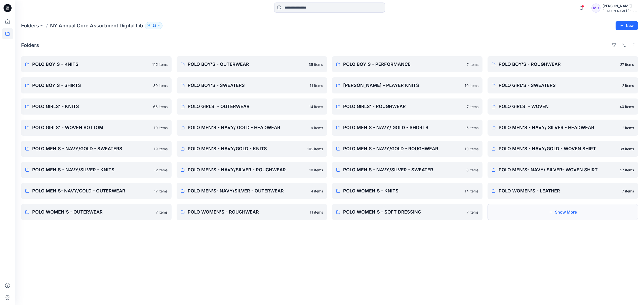 The height and width of the screenshot is (305, 644). Describe the element at coordinates (91, 85) in the screenshot. I see `p: POLO BOY'S - SHIRTS` at that location.